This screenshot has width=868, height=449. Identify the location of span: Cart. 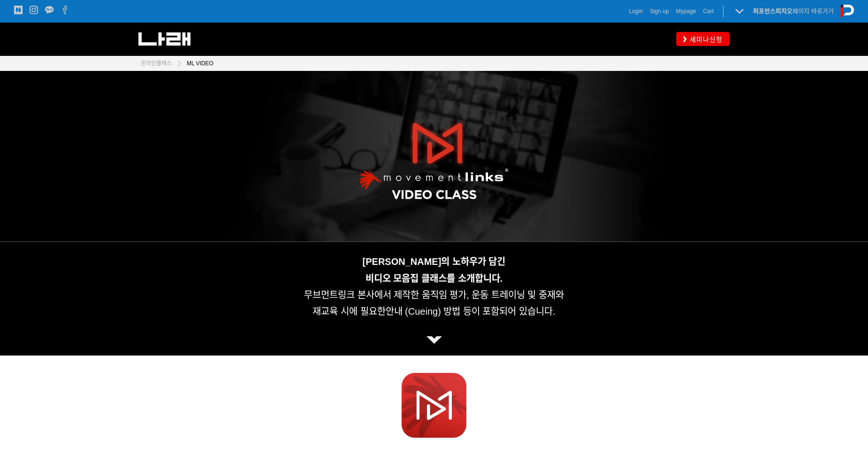
(708, 11).